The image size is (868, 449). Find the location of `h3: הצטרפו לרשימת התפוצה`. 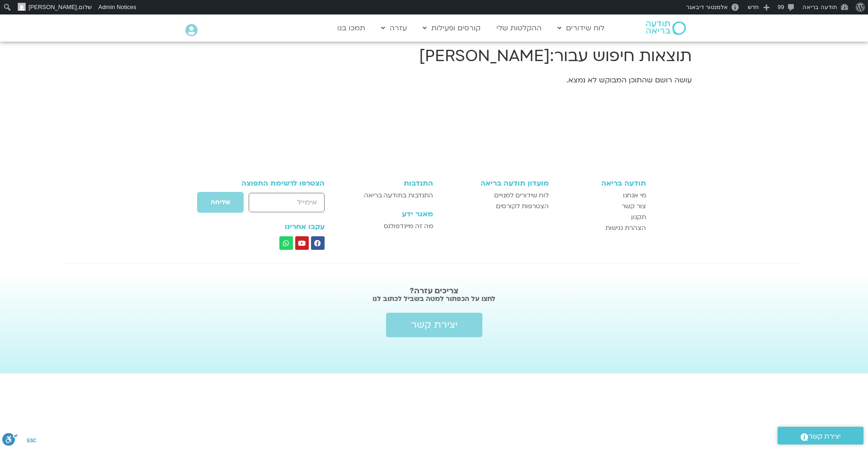

h3: הצטרפו לרשימת התפוצה is located at coordinates (273, 183).